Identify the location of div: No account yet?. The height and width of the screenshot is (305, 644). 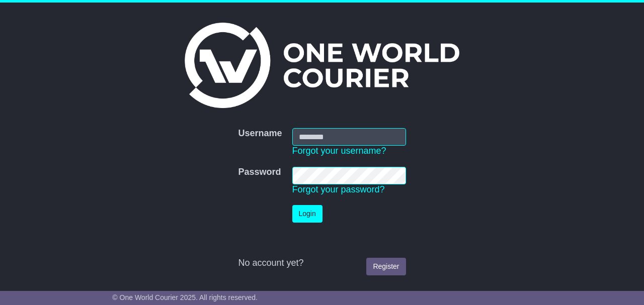
(322, 263).